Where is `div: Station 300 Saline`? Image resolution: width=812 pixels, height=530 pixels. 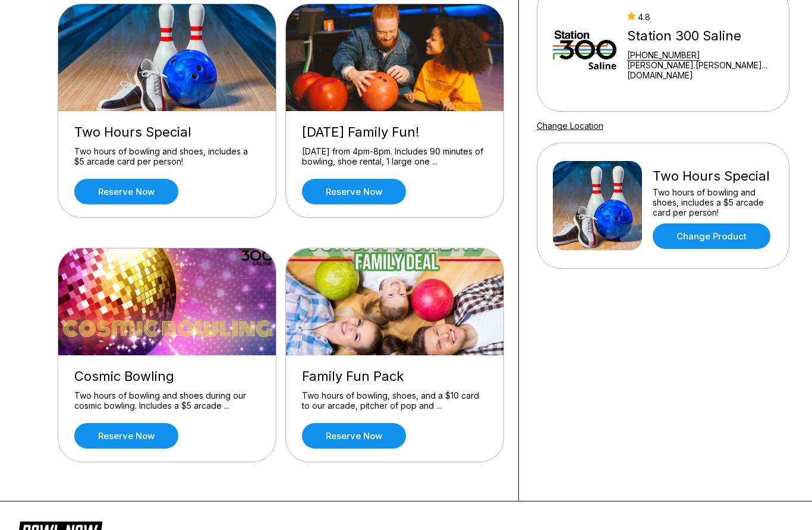 div: Station 300 Saline is located at coordinates (701, 36).